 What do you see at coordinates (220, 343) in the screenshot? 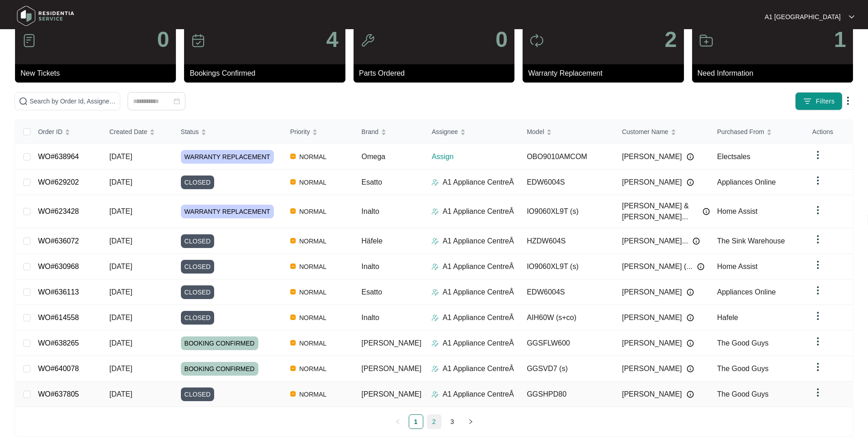
I see `span: BOOKING CONFIRMED` at bounding box center [220, 343].